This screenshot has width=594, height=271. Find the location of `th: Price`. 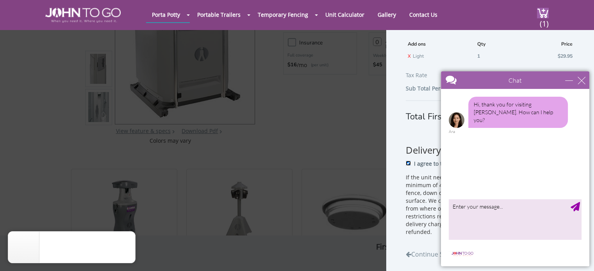

th: Price is located at coordinates (544, 44).